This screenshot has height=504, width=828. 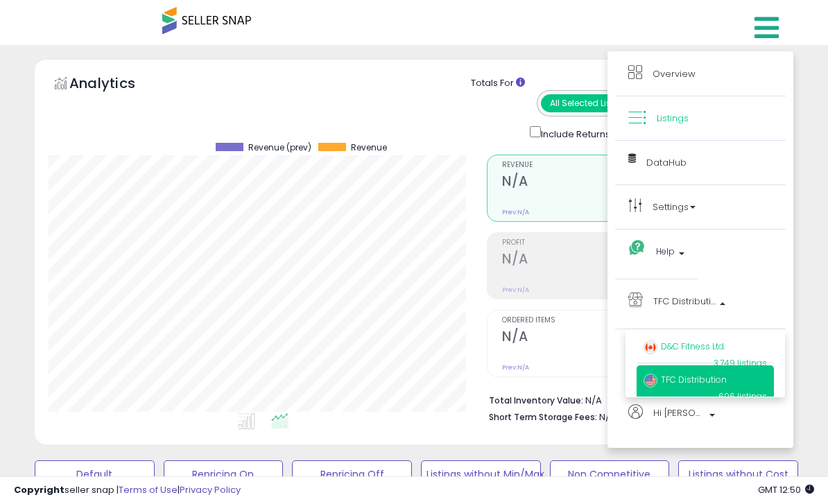 What do you see at coordinates (701, 118) in the screenshot?
I see `a: Listings` at bounding box center [701, 118].